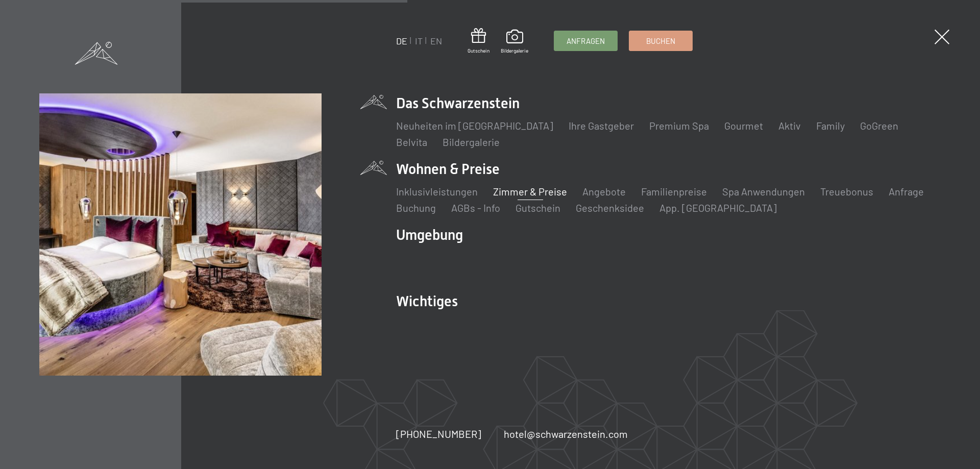 This screenshot has height=469, width=980. I want to click on span: Buchen, so click(661, 41).